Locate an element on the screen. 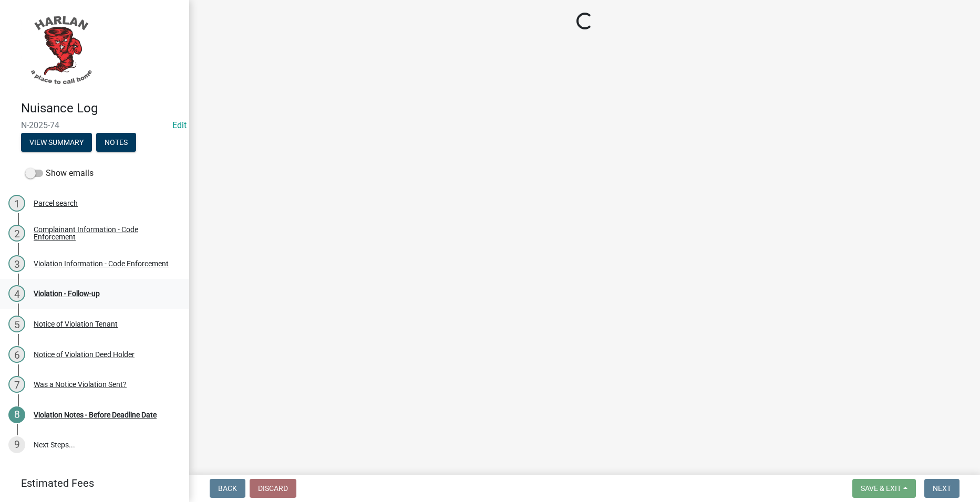  div: Parcel search is located at coordinates (56, 203).